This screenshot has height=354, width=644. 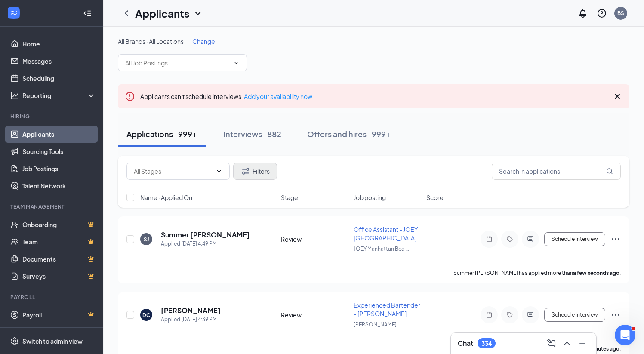 What do you see at coordinates (551, 343) in the screenshot?
I see `svg: ComposeMessage` at bounding box center [551, 343].